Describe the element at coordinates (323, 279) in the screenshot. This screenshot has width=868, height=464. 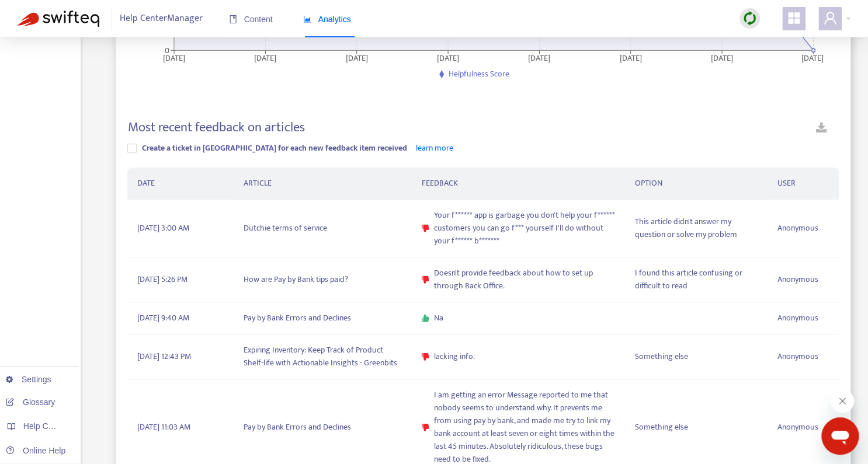
I see `td: How are Pay by Bank tips paid?` at that location.